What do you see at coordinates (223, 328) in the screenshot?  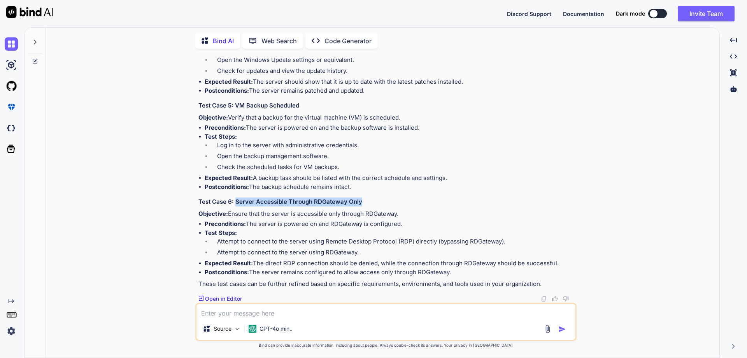 I see `p: Source` at bounding box center [223, 328].